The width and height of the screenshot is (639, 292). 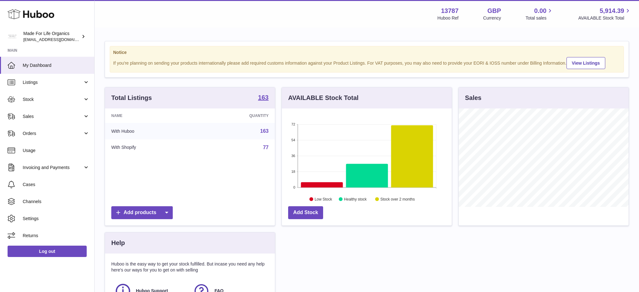 I want to click on a: 0.00 Total sales, so click(x=539, y=14).